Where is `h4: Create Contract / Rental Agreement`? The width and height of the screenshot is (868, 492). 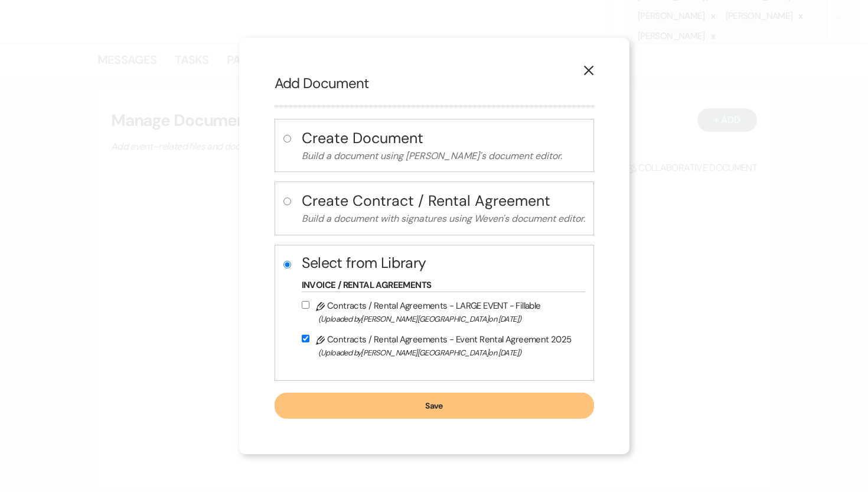 h4: Create Contract / Rental Agreement is located at coordinates (444, 201).